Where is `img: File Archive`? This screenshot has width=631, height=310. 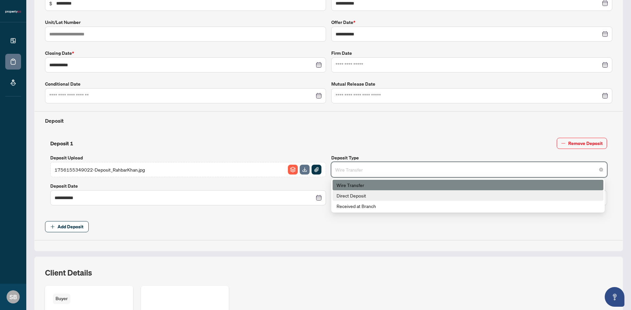 img: File Archive is located at coordinates (293, 170).